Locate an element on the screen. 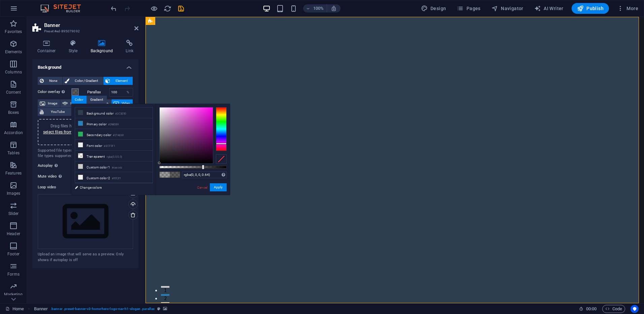  img: Editor Logo is located at coordinates (64, 9).